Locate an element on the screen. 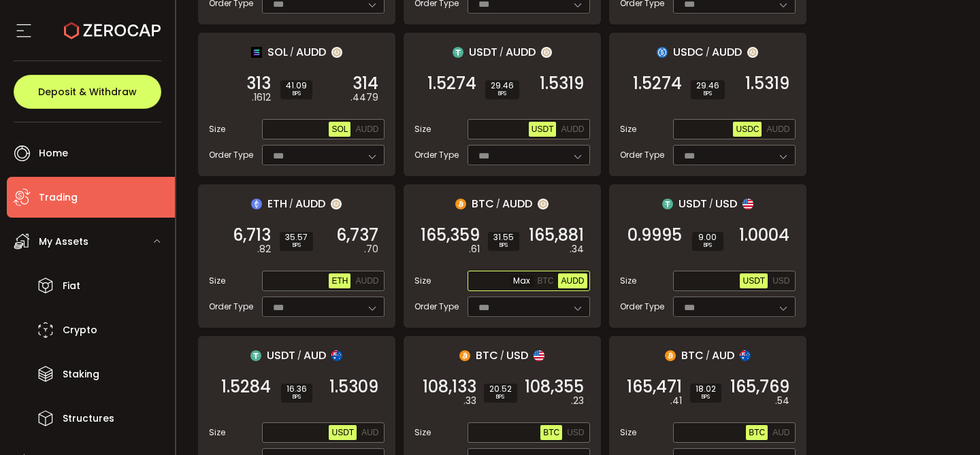 This screenshot has height=455, width=980. span: 314 is located at coordinates (366, 84).